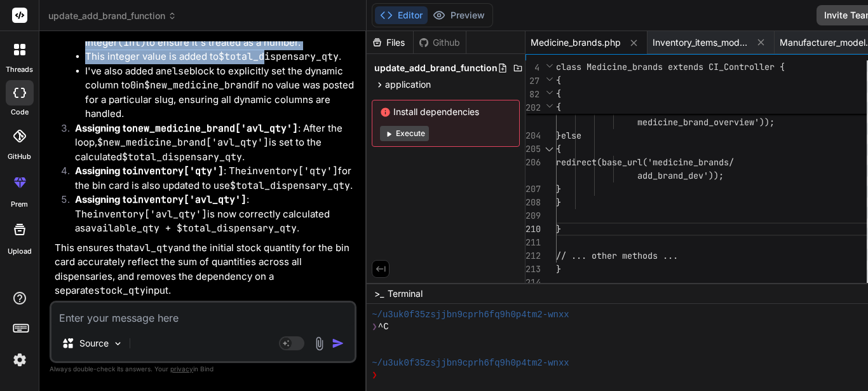  I want to click on div: 208, so click(533, 202).